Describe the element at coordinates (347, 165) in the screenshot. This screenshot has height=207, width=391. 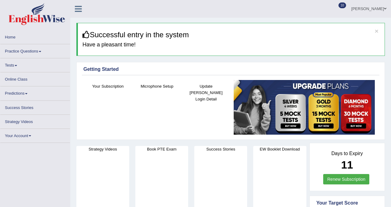
I see `b: 11` at that location.